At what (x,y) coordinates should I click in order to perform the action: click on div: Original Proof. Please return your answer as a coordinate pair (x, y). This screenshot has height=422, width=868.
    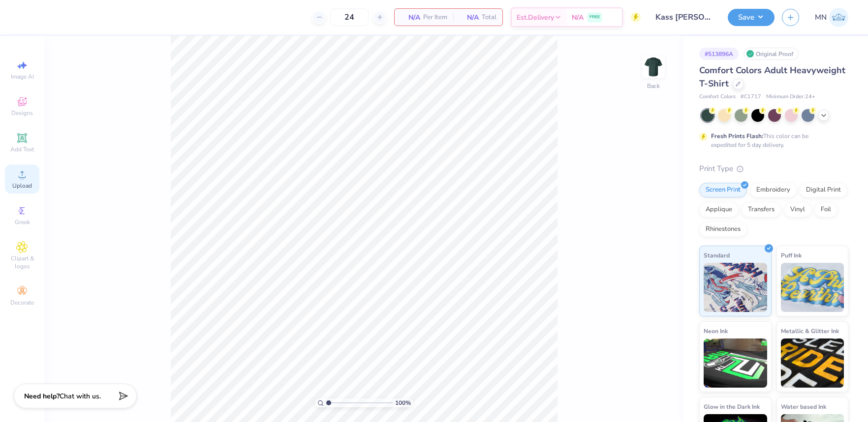
    Looking at the image, I should click on (771, 54).